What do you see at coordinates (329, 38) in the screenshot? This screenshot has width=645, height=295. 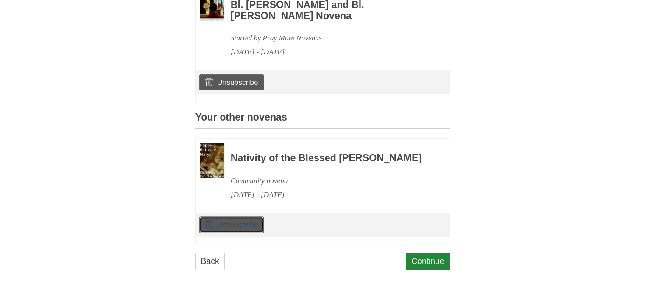 I see `div: Started by Pray More Novenas` at bounding box center [329, 38].